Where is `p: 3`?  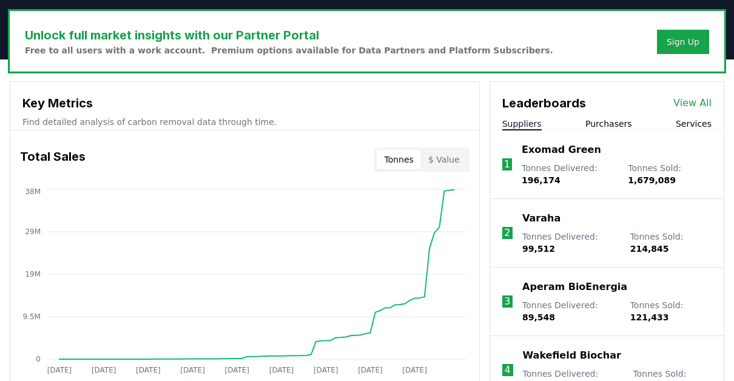 p: 3 is located at coordinates (507, 302).